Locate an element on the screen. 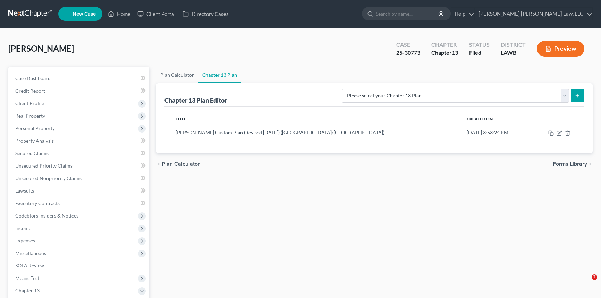 The height and width of the screenshot is (298, 601). span: Expenses is located at coordinates (25, 241).